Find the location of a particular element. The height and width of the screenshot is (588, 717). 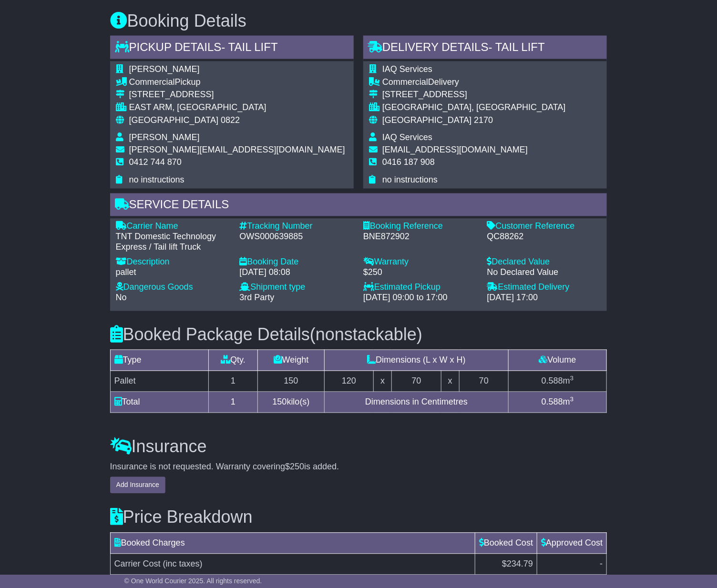

span: Carrier Cost is located at coordinates (137, 565).